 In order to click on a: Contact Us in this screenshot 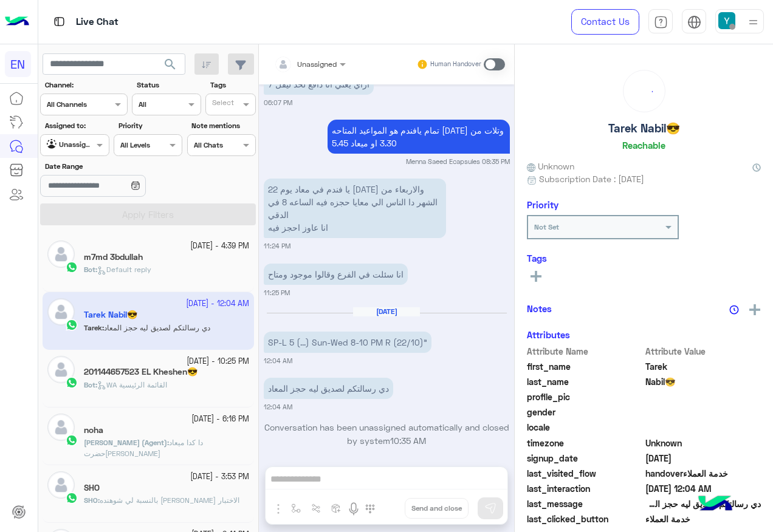, I will do `click(605, 22)`.